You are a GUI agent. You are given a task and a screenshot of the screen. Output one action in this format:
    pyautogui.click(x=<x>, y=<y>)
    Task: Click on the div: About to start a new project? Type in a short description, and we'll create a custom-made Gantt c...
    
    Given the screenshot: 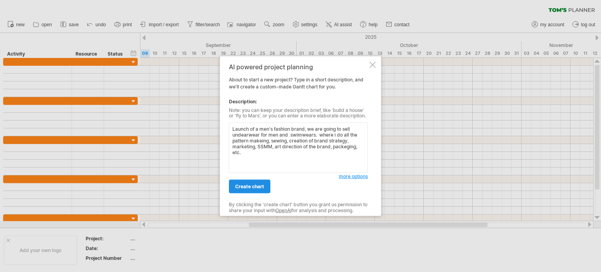 What is the action you would take?
    pyautogui.click(x=298, y=136)
    